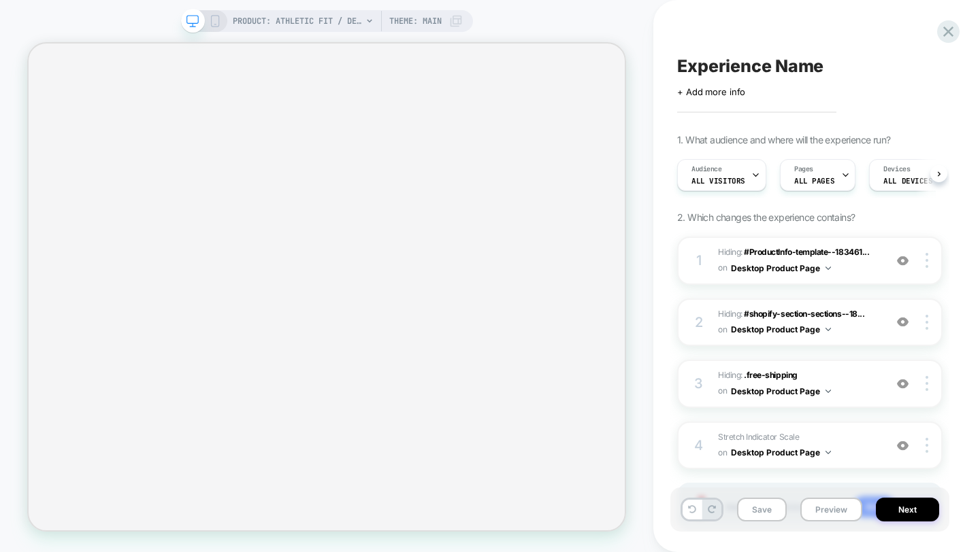 This screenshot has height=552, width=980. I want to click on span: PRODUCT: Athletic Fit / Denkhaki™ Dark (Dark Khaki), so click(298, 21).